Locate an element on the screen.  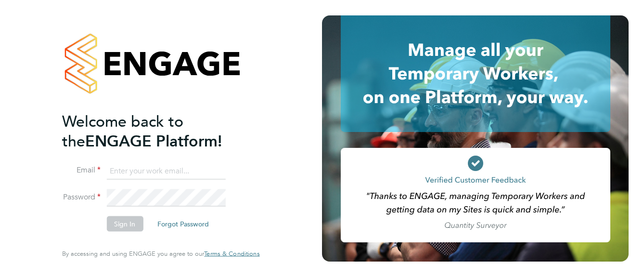
a: Terms & Conditions is located at coordinates (232, 254).